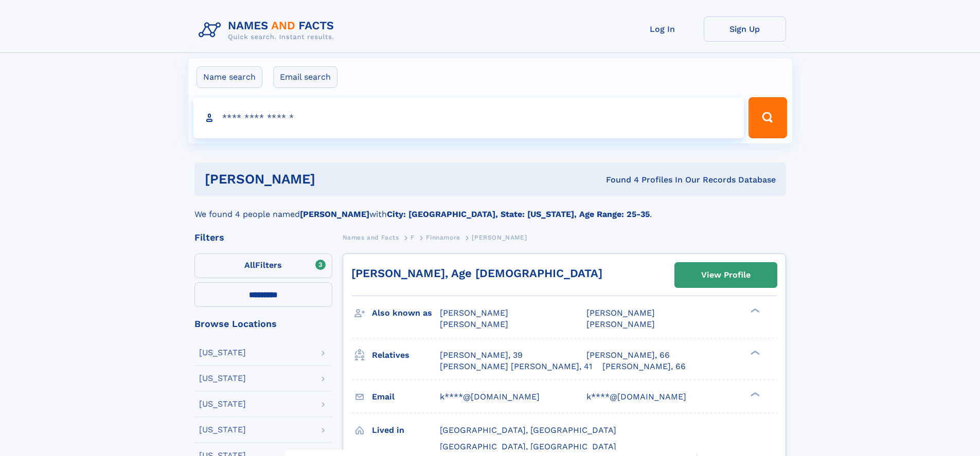 This screenshot has height=456, width=980. What do you see at coordinates (249, 265) in the screenshot?
I see `span: All` at bounding box center [249, 265].